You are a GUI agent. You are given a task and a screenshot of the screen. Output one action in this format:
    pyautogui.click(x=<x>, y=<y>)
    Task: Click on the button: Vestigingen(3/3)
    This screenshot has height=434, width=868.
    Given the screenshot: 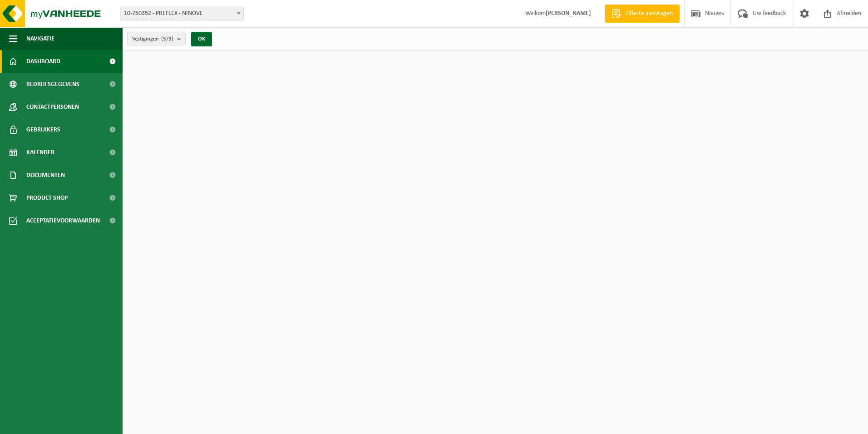 What is the action you would take?
    pyautogui.click(x=156, y=38)
    